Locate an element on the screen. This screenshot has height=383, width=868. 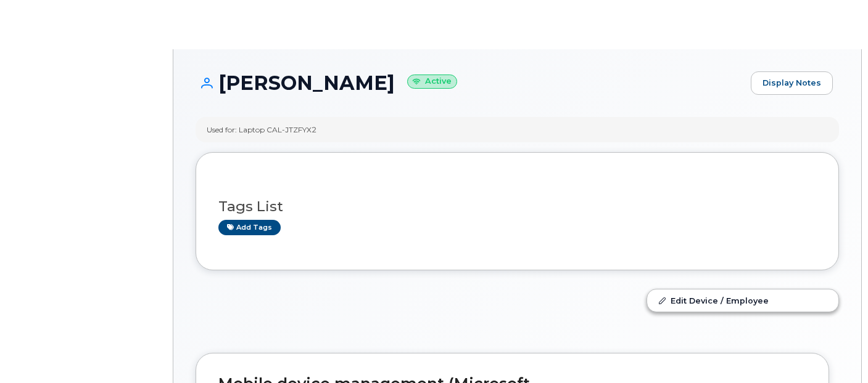
h3: Tags List is located at coordinates (516, 206).